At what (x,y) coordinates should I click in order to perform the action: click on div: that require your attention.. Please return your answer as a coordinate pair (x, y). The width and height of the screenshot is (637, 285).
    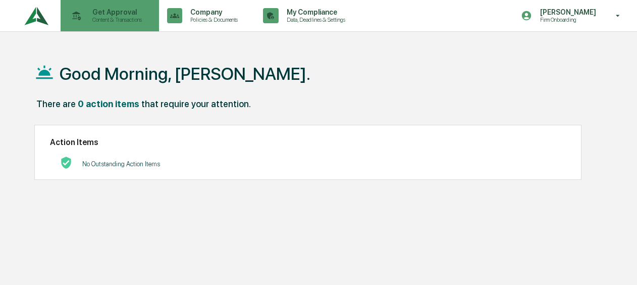
    Looking at the image, I should click on (196, 103).